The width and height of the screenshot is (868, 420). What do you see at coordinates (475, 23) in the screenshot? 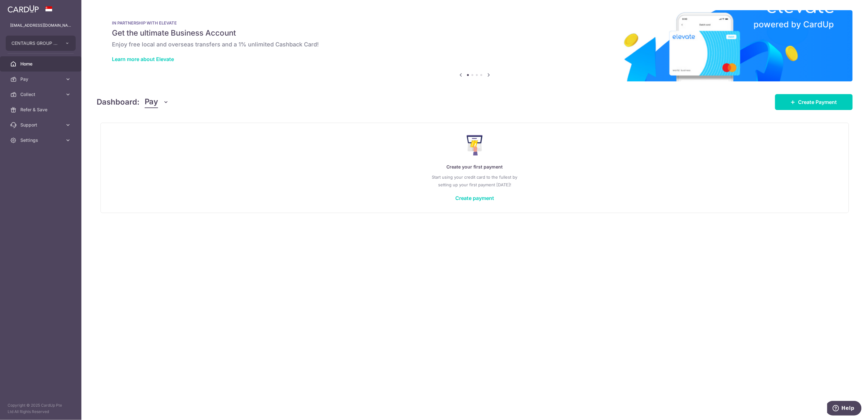
I see `p: IN PARTNERSHIP WITH ELEVATE` at bounding box center [475, 23].